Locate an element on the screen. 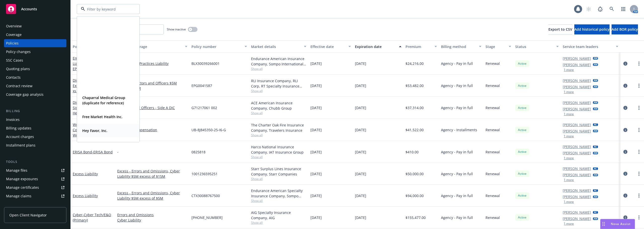 The image size is (644, 229). button: Service team leaders is located at coordinates (590, 47).